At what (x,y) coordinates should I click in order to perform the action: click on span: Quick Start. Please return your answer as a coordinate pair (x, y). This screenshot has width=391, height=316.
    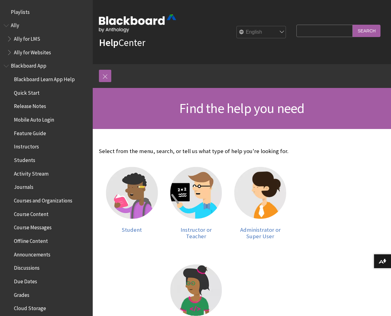
    Looking at the image, I should click on (27, 92).